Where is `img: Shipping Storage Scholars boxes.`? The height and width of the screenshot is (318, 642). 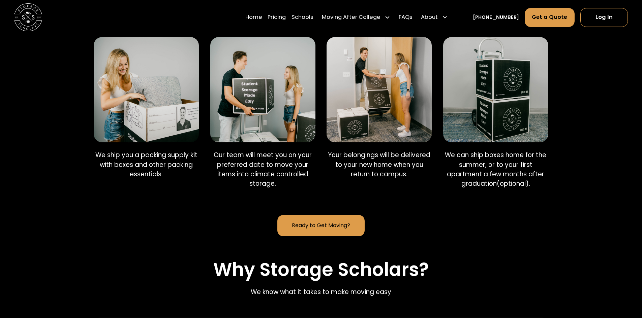 img: Shipping Storage Scholars boxes. is located at coordinates (496, 90).